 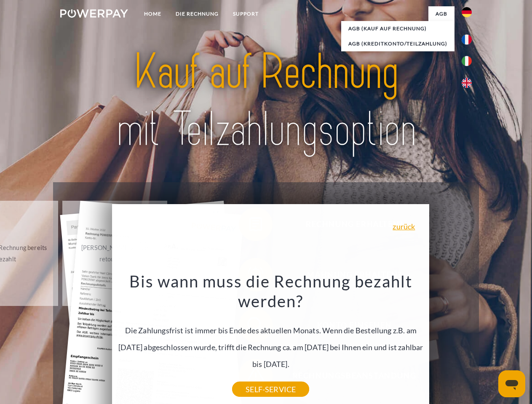 What do you see at coordinates (403, 226) in the screenshot?
I see `a: zurück` at bounding box center [403, 226].